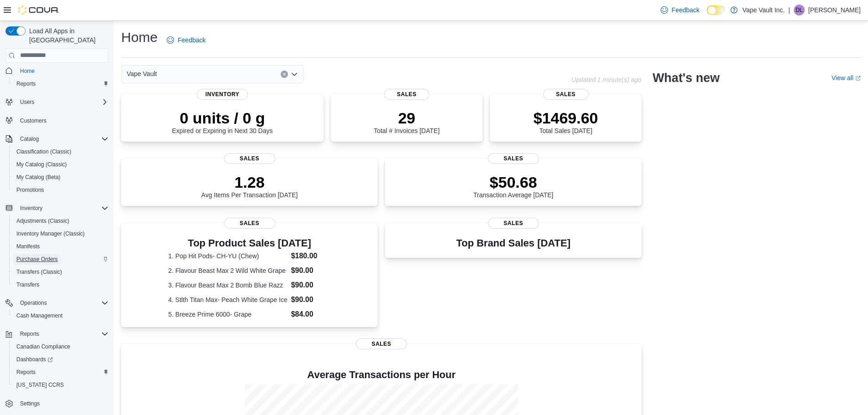  I want to click on button: Canadian Compliance, so click(61, 346).